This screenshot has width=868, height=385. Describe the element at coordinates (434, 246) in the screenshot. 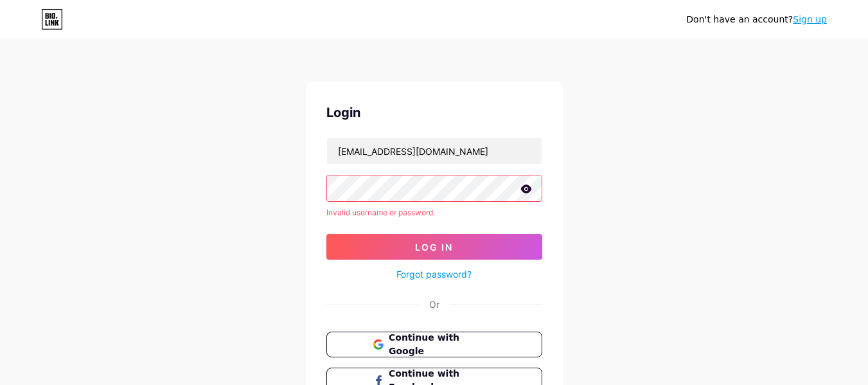

I see `span: Log In` at that location.